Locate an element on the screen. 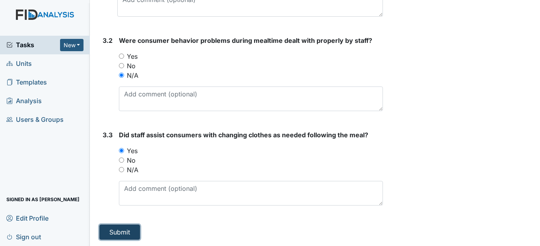  span: Tasks is located at coordinates (33, 45).